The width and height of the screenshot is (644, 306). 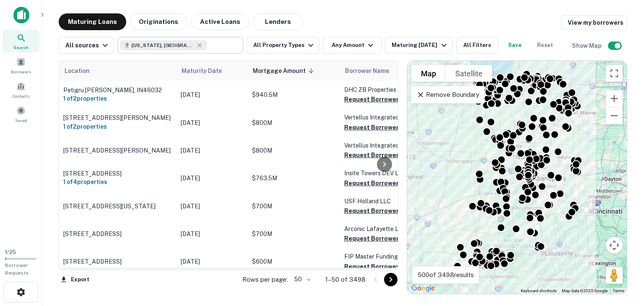 What do you see at coordinates (159, 22) in the screenshot?
I see `button: Originations` at bounding box center [159, 22].